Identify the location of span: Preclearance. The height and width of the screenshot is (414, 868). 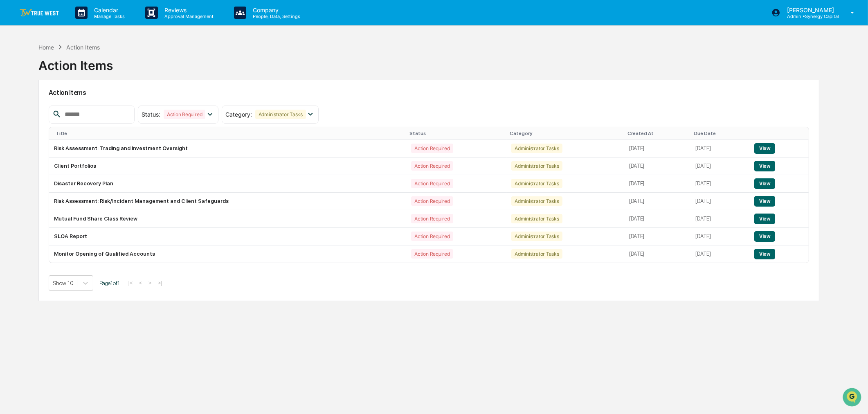
(34, 150).